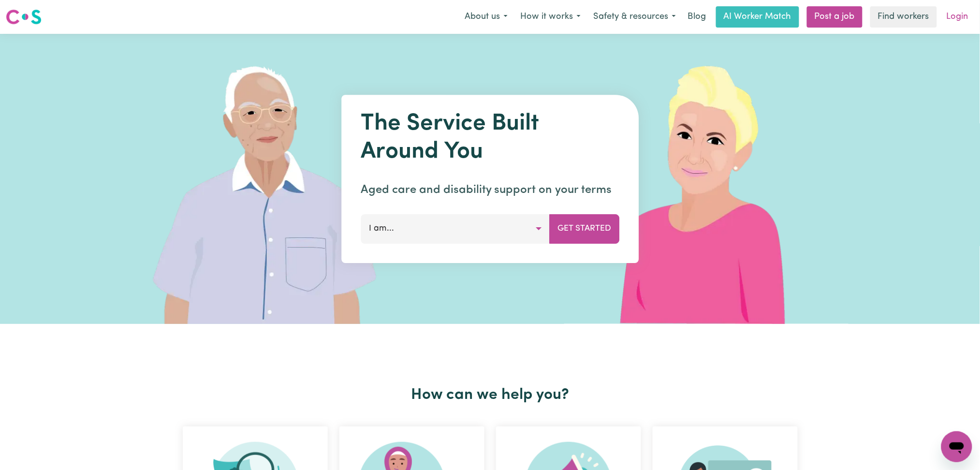 The image size is (980, 470). I want to click on a: Login, so click(957, 17).